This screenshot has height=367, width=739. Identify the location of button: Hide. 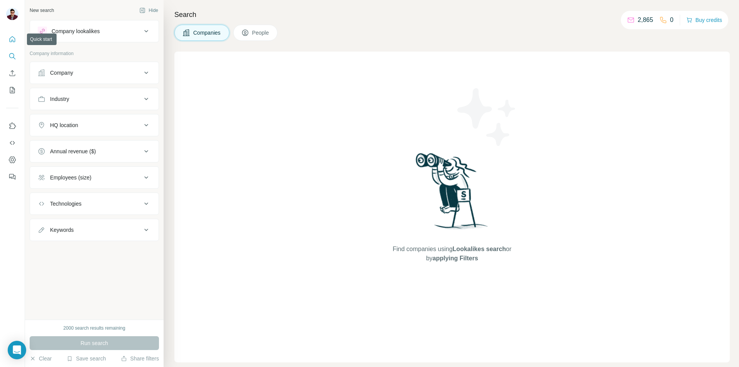
(149, 10).